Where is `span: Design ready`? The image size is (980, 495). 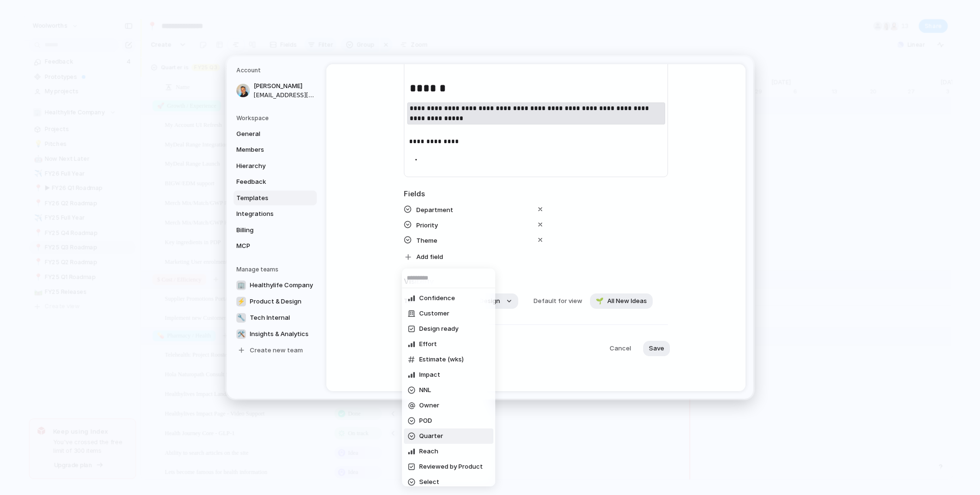 span: Design ready is located at coordinates (438, 329).